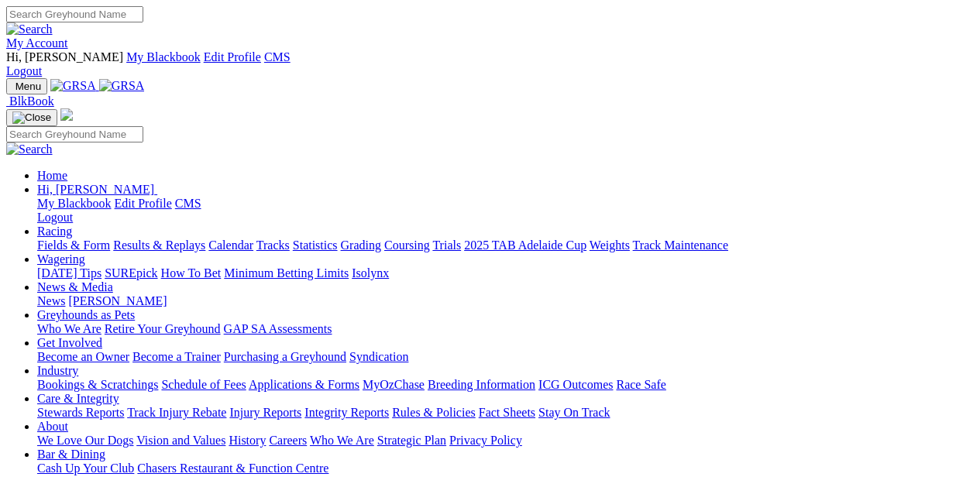 The image size is (980, 477). I want to click on a: Track Injury Rebate, so click(177, 412).